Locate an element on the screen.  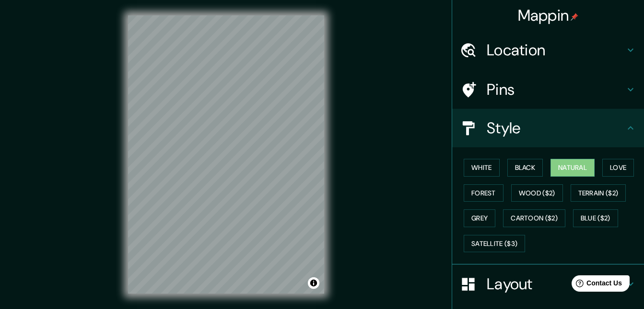
button: Terrain ($2) is located at coordinates (599, 192).